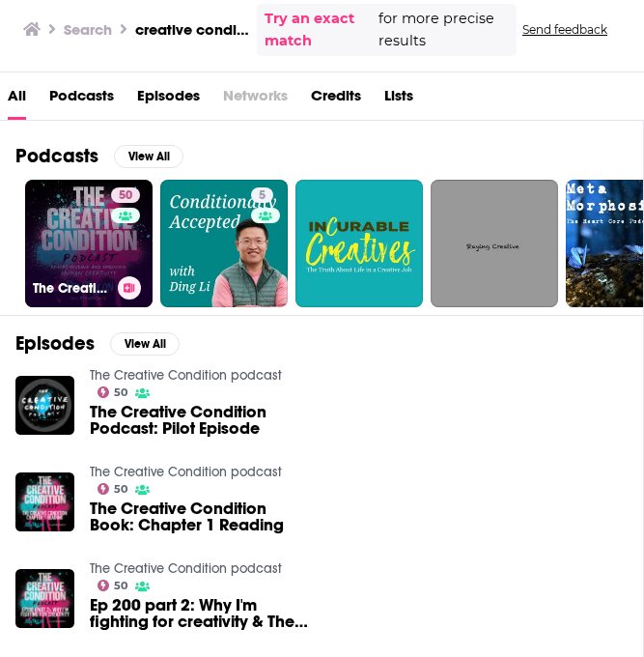 The height and width of the screenshot is (657, 644). I want to click on span: The Creative Condition Podcast: Pilot Episode, so click(200, 420).